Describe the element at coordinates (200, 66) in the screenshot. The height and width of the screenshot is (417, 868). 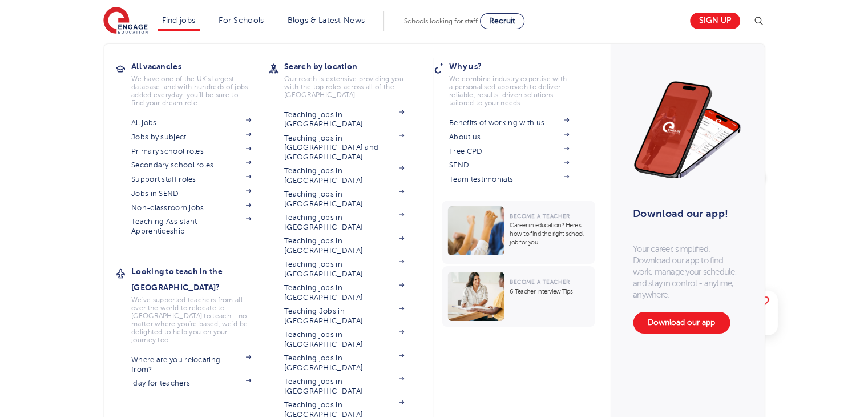
I see `h3: All vacancies` at that location.